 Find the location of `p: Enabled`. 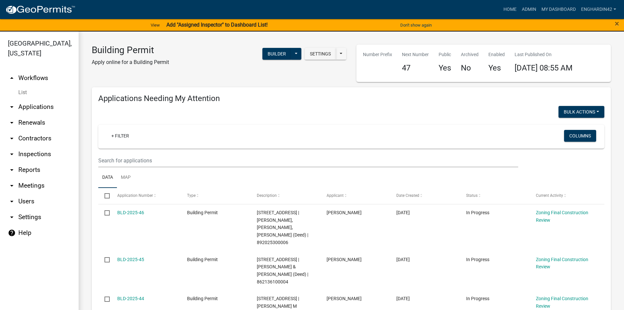

p: Enabled is located at coordinates (497, 54).